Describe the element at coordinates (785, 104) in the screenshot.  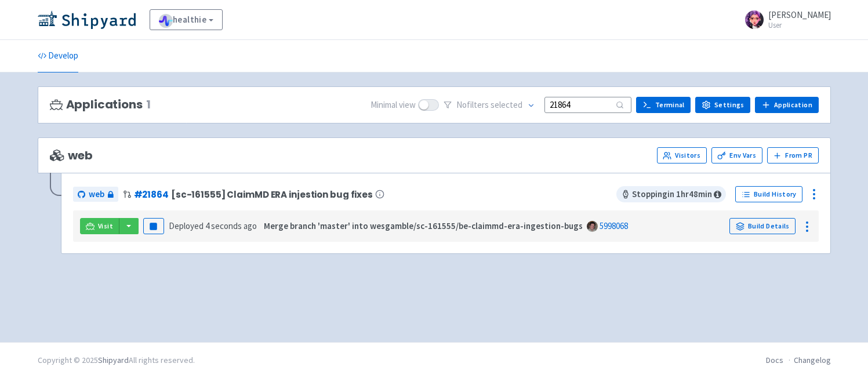
I see `a: Application` at that location.